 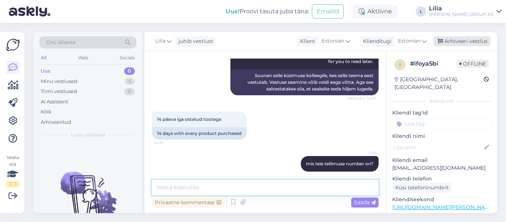 I want to click on div: Lilia, so click(x=461, y=9).